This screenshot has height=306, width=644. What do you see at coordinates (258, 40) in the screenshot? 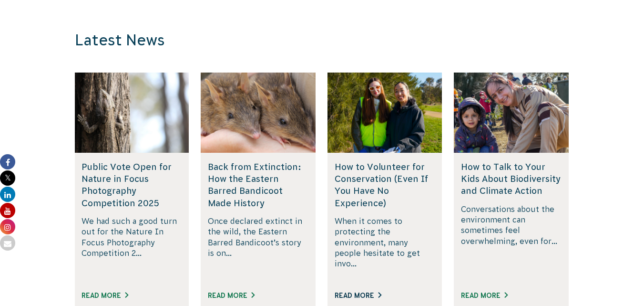
I see `h3: Latest News` at bounding box center [258, 40].